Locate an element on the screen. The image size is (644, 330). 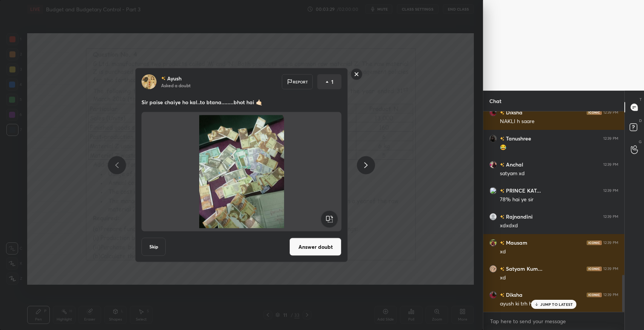
p: Ayush is located at coordinates (175, 79).